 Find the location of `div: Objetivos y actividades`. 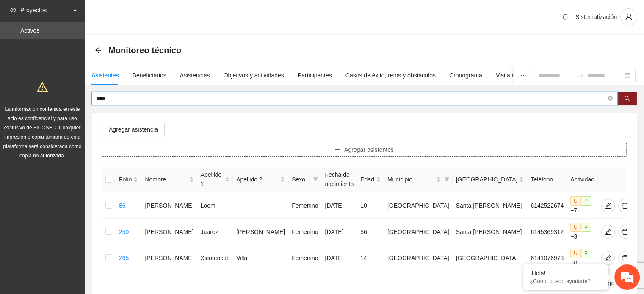

div: Objetivos y actividades is located at coordinates (254, 75).